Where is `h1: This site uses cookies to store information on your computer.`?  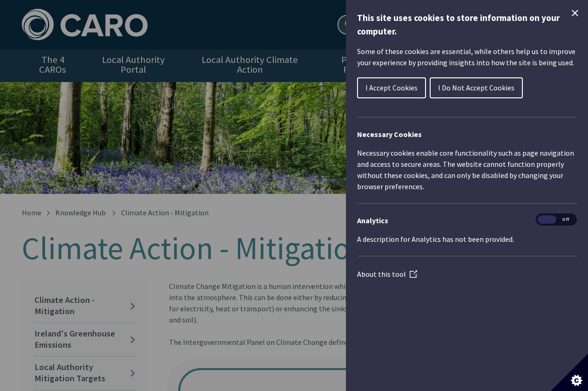
h1: This site uses cookies to store information on your computer. is located at coordinates (467, 25).